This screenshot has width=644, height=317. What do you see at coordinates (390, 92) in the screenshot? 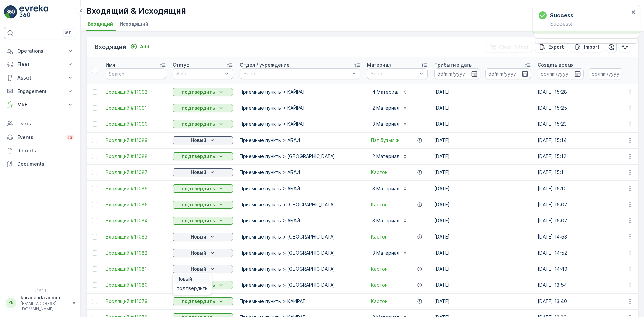
I see `button: 4 Материал` at bounding box center [390, 92].